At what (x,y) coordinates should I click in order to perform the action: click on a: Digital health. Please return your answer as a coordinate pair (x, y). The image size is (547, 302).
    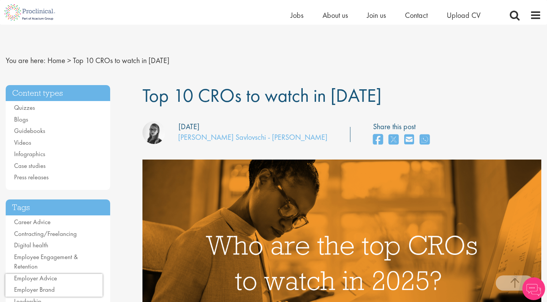
    Looking at the image, I should click on (31, 245).